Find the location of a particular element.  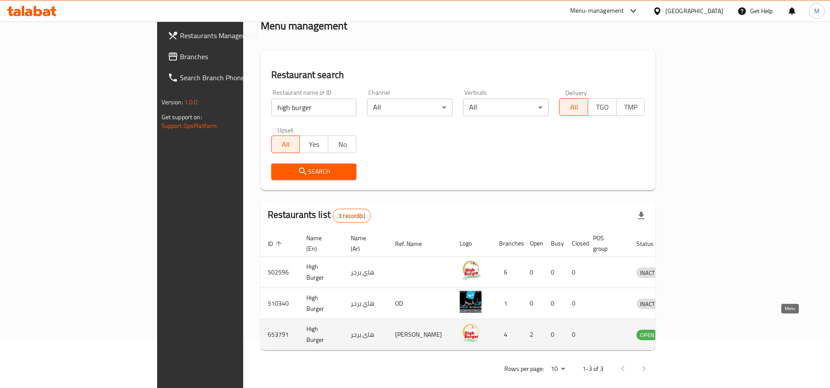

span: TMP is located at coordinates (631, 107).